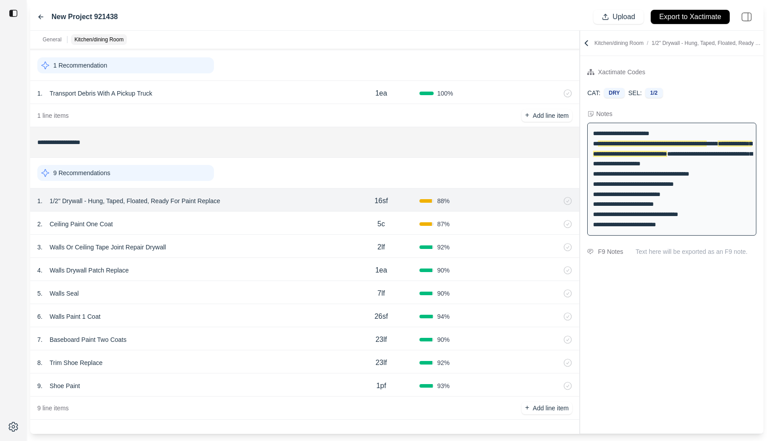 This screenshot has height=441, width=767. What do you see at coordinates (108, 247) in the screenshot?
I see `p: Walls Or Ceiling Tape Joint Repair Drywall` at bounding box center [108, 247].